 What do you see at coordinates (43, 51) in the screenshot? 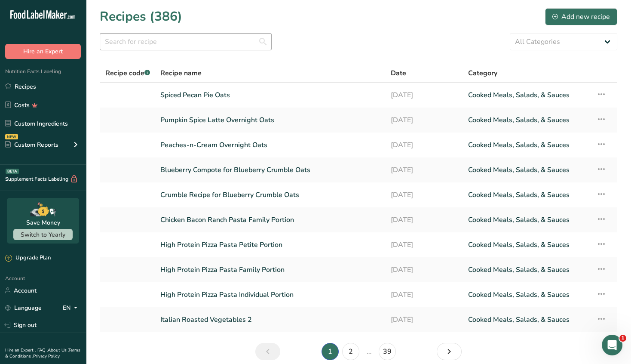
I see `button: Hire an Expert` at bounding box center [43, 51].